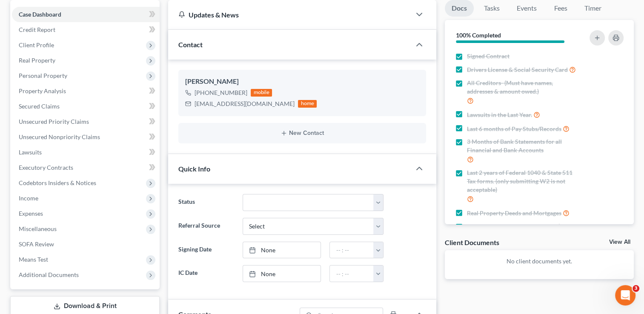  What do you see at coordinates (86, 244) in the screenshot?
I see `a: SOFA Review` at bounding box center [86, 244].